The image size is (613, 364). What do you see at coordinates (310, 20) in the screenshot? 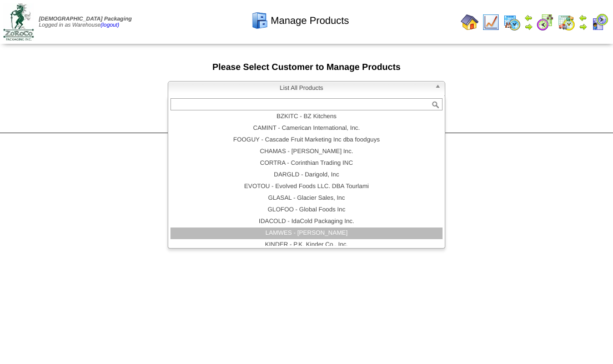
I see `span: Manage Products` at bounding box center [310, 20].